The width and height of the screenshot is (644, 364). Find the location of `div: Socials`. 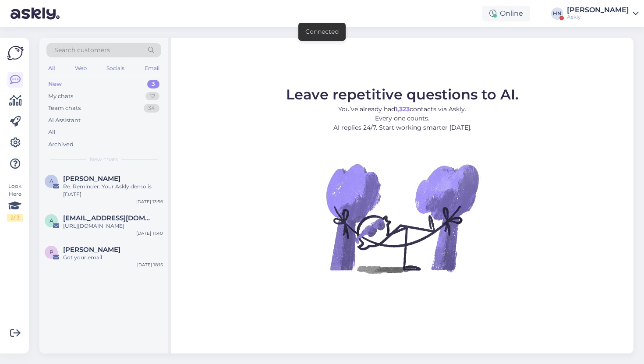

div: Socials is located at coordinates (115, 68).